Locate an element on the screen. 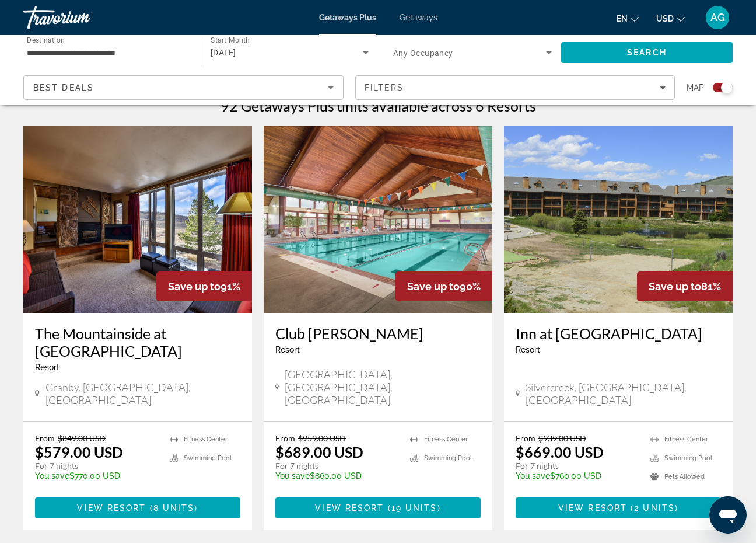 This screenshot has height=543, width=756. a: View Resort(19 units) is located at coordinates (378, 508).